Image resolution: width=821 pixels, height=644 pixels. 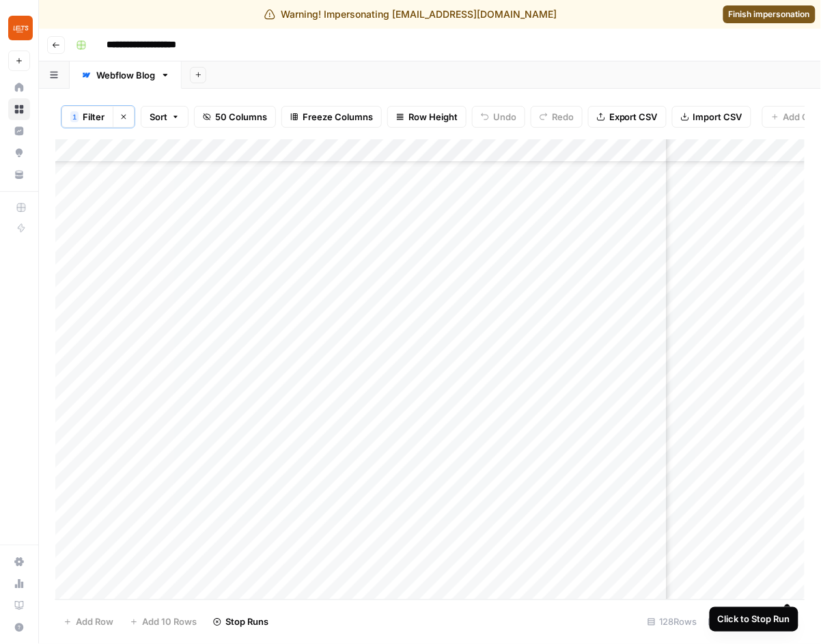 I want to click on span: Redo, so click(x=562, y=116).